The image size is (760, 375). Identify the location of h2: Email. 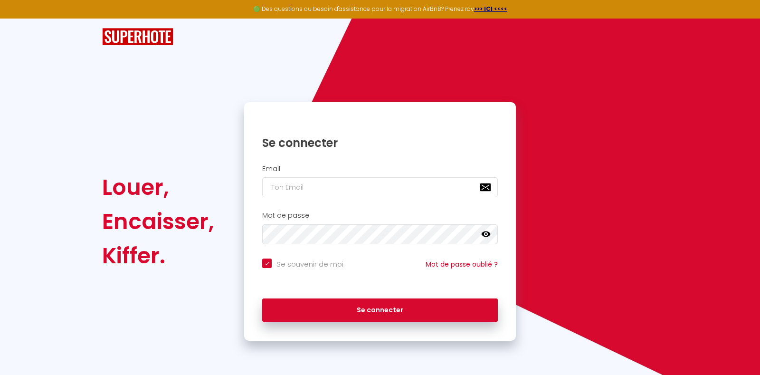
(380, 169).